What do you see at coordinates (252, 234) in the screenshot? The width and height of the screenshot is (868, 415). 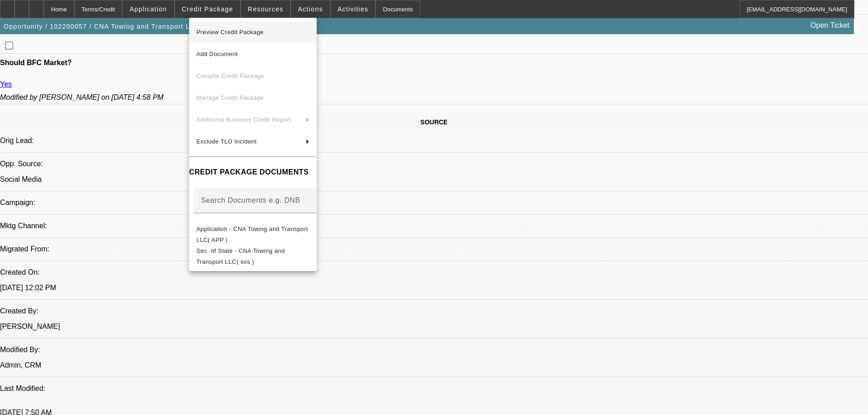 I see `span: Application - CNA Towing and Transport LLC( APP )` at bounding box center [252, 234].